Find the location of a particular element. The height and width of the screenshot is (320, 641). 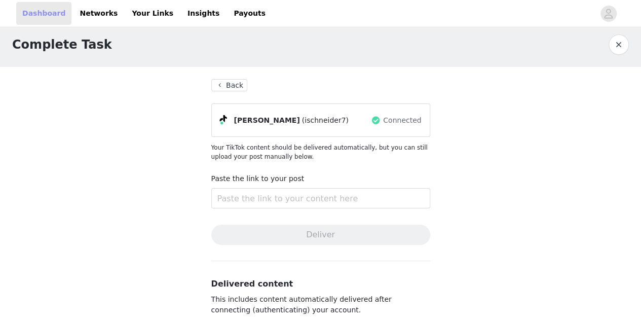

a: Payouts is located at coordinates (249, 13).